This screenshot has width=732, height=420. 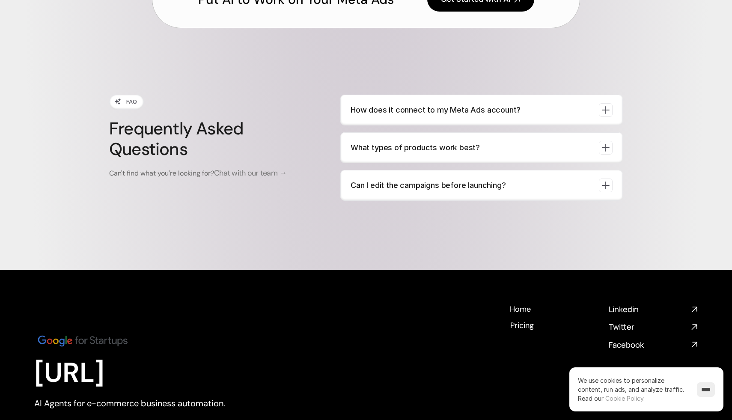 What do you see at coordinates (472, 110) in the screenshot?
I see `p: How does it connect to my Meta Ads account?` at bounding box center [472, 110].